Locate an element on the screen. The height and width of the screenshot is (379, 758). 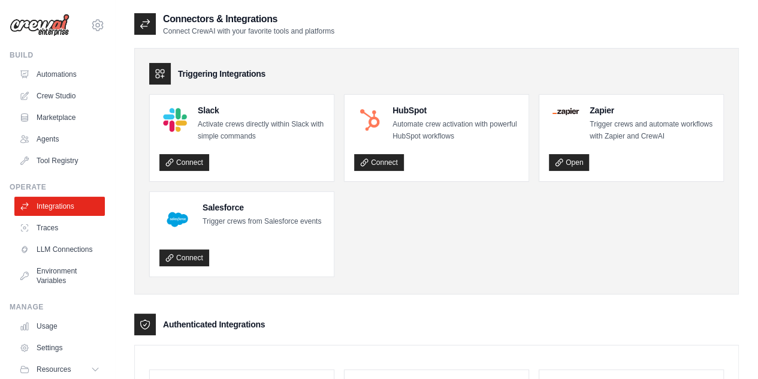
a: Environment Variables is located at coordinates (59, 276).